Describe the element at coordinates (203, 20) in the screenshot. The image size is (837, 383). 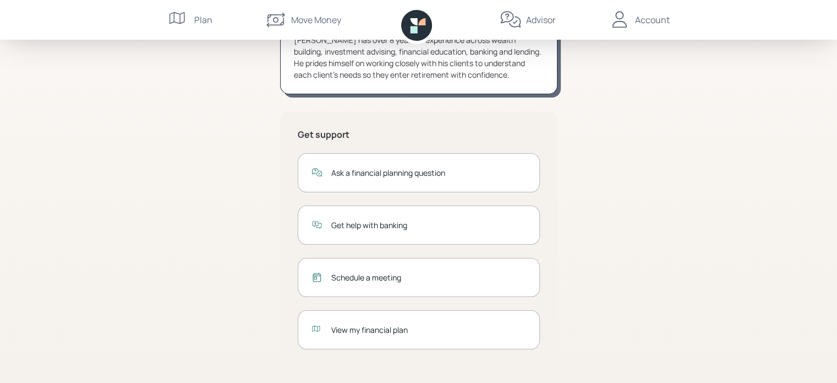
I see `div: Plan` at that location.